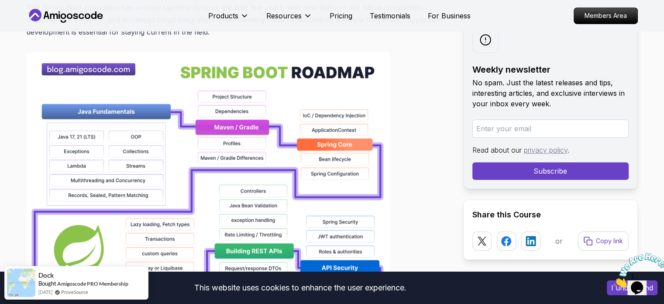 The image size is (664, 304). I want to click on a: Members Area, so click(606, 16).